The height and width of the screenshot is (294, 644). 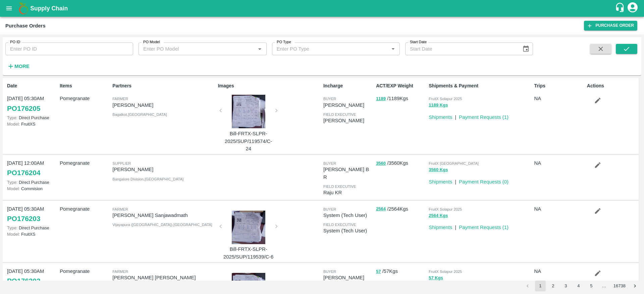 What do you see at coordinates (621, 9) in the screenshot?
I see `div: customer-support` at bounding box center [621, 9].